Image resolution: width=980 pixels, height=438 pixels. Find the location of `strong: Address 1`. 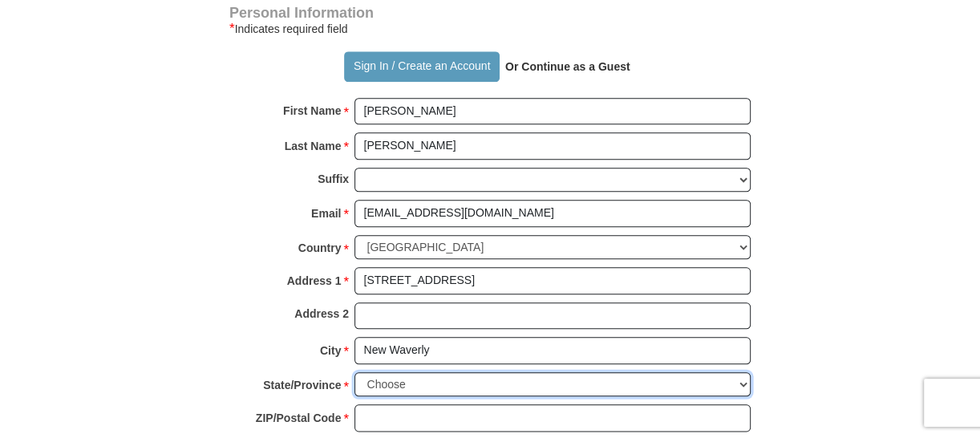

strong: Address 1 is located at coordinates (314, 280).